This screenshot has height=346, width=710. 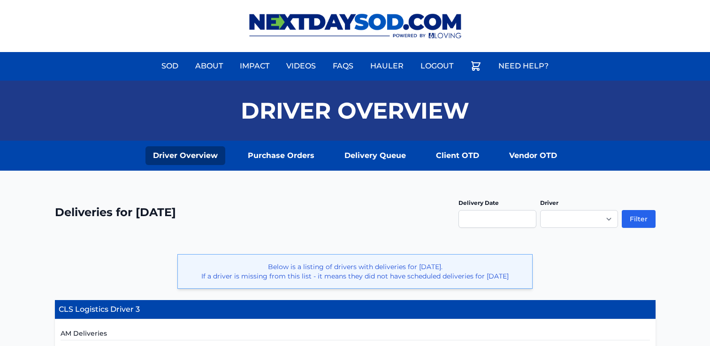 What do you see at coordinates (254, 66) in the screenshot?
I see `a: Impact` at bounding box center [254, 66].